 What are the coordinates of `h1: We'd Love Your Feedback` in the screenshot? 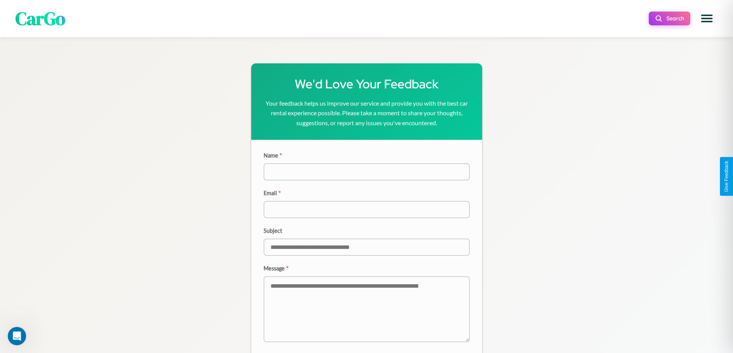 It's located at (366, 84).